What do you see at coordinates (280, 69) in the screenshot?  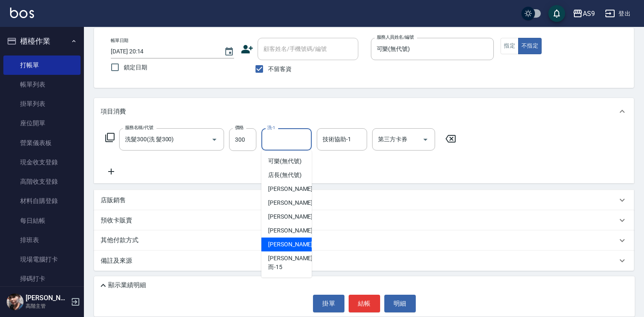 I see `span: 不留客資` at bounding box center [280, 69].